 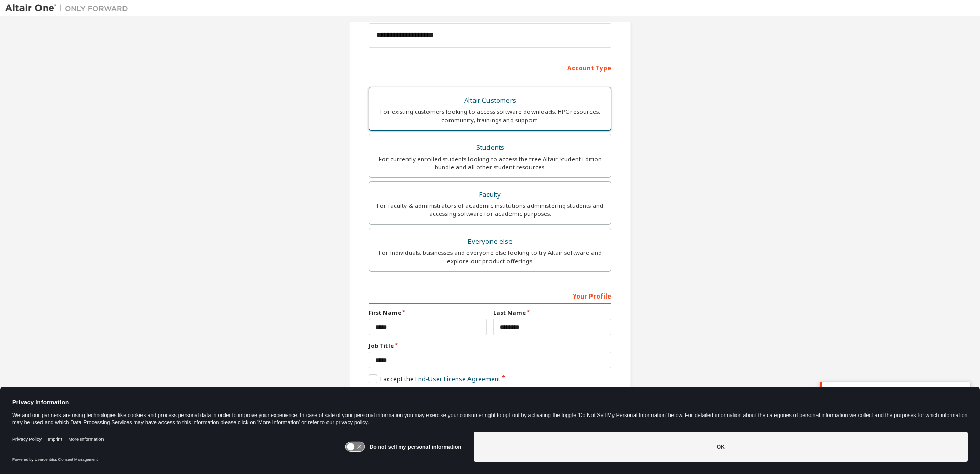 I want to click on div: Faculty, so click(x=490, y=195).